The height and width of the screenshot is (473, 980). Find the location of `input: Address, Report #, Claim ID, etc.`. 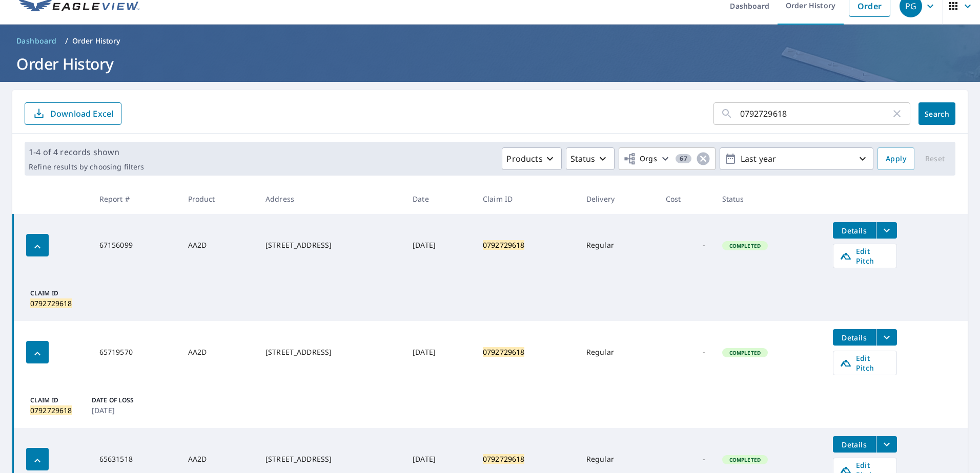

input: Address, Report #, Claim ID, etc. is located at coordinates (815, 113).